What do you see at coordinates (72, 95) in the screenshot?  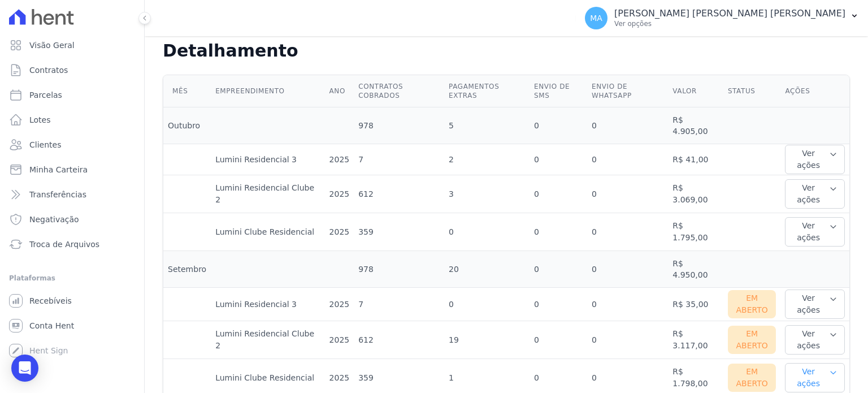 I see `a: Parcelas` at bounding box center [72, 95].